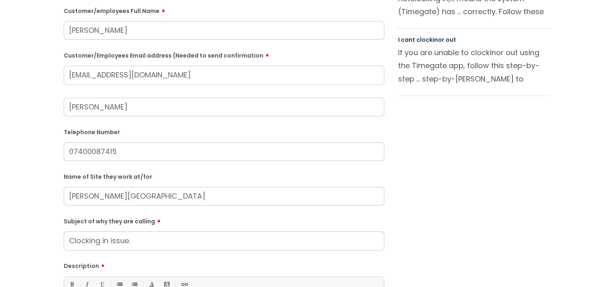 Image resolution: width=614 pixels, height=287 pixels. Describe the element at coordinates (427, 40) in the screenshot. I see `a: I cant clockinor out` at that location.